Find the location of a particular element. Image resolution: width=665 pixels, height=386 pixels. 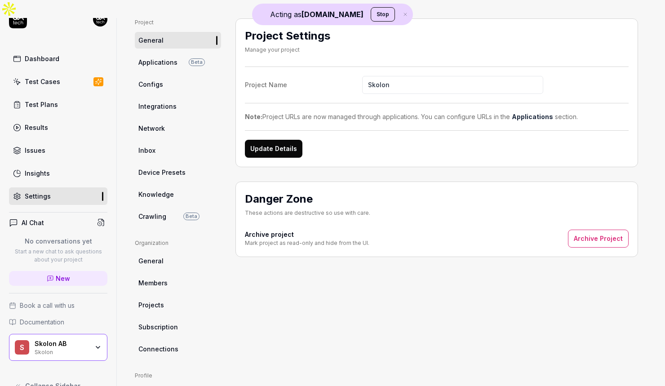

div: Insights is located at coordinates (37, 173).